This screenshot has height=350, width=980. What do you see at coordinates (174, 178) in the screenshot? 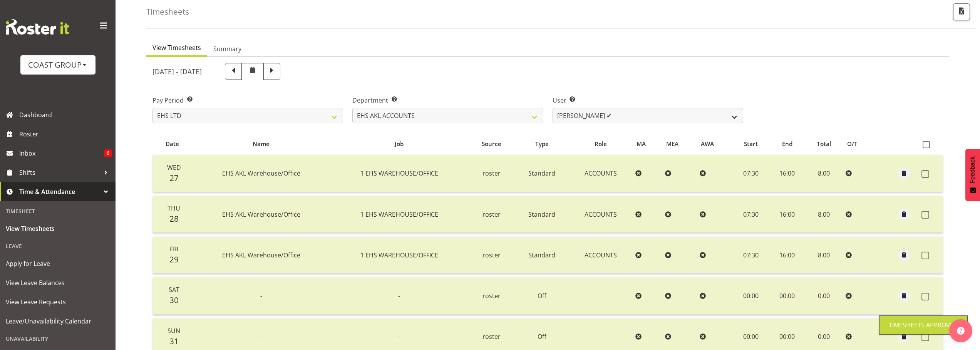
I see `span: 27` at bounding box center [174, 178].